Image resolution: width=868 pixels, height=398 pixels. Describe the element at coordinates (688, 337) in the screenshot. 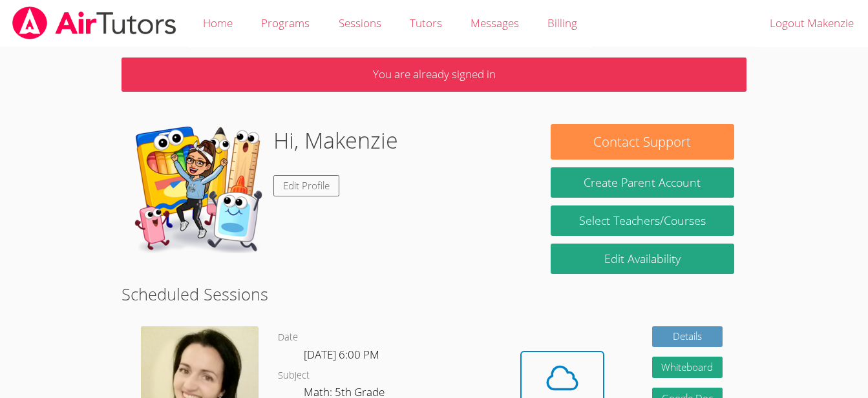

I see `a: Details` at that location.